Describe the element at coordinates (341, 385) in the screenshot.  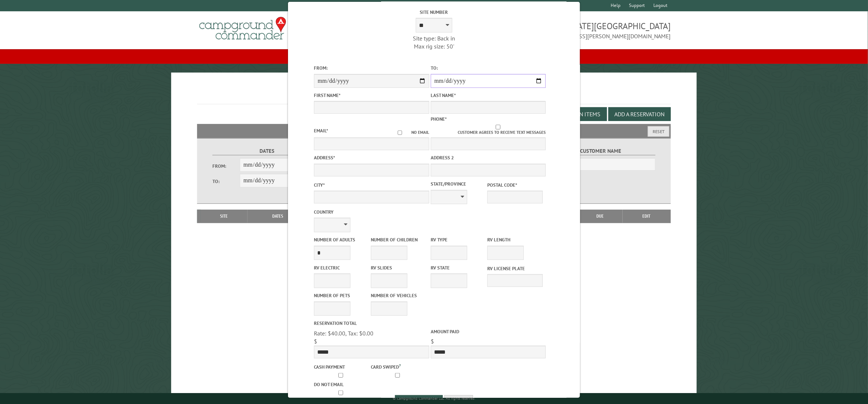
I see `label: Do not email` at that location.